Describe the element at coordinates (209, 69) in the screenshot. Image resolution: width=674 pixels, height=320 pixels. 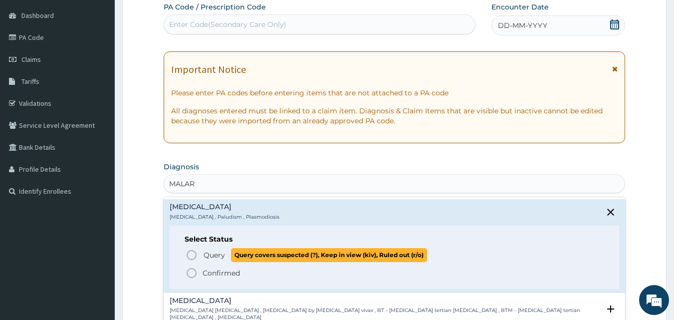
I see `h1: Important Notice` at that location.